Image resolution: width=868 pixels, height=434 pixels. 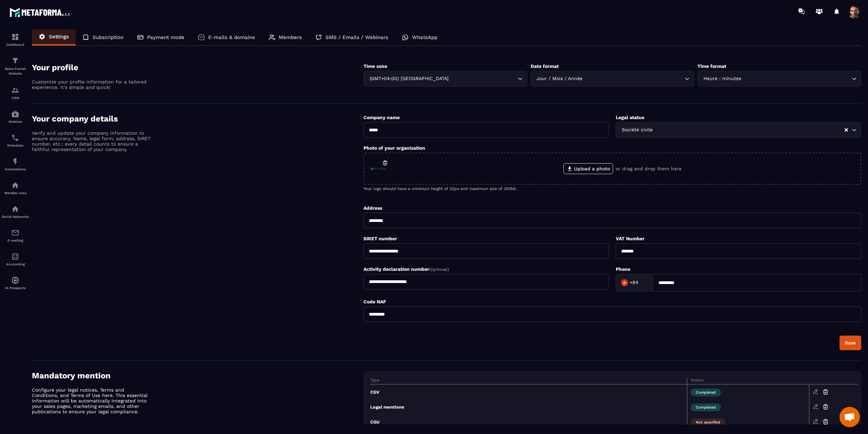 I want to click on p: SMS / Emails / Webinars, so click(x=357, y=37).